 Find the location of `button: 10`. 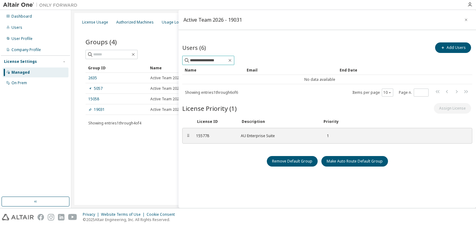

button: 10 is located at coordinates (387, 93).